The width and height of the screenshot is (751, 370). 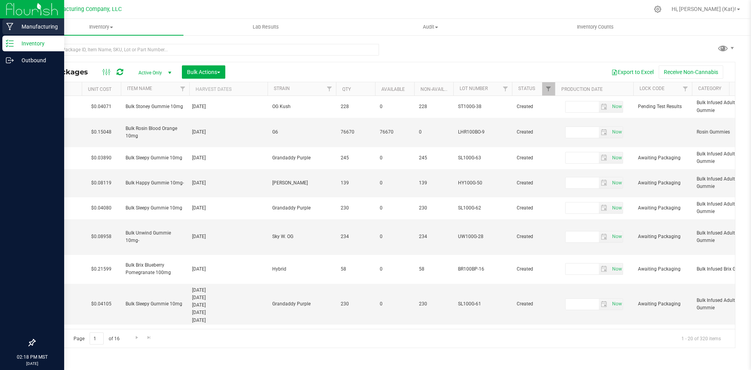 I want to click on span: SL100G-63, so click(x=483, y=158).